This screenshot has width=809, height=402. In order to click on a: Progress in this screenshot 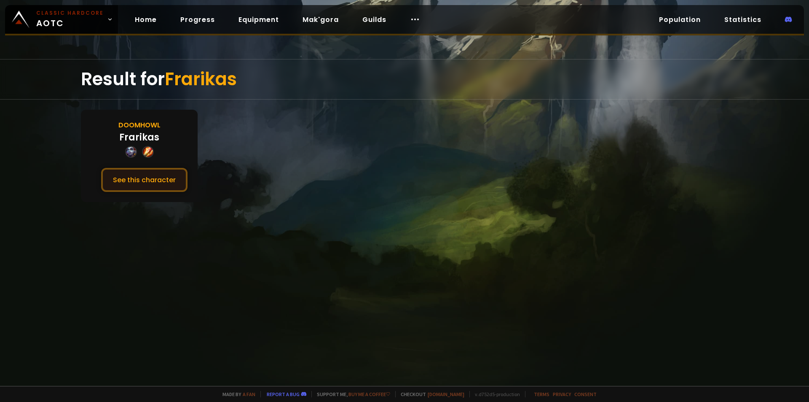, I will do `click(198, 19)`.